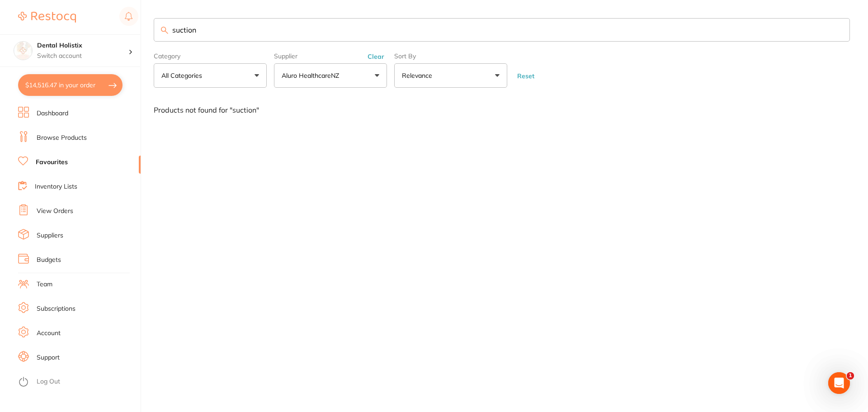 The height and width of the screenshot is (412, 868). What do you see at coordinates (375, 57) in the screenshot?
I see `button: Clear` at bounding box center [375, 57].